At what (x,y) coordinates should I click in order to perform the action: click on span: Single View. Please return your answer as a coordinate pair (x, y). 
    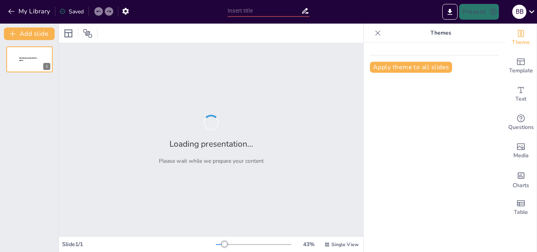
    Looking at the image, I should click on (345, 245).